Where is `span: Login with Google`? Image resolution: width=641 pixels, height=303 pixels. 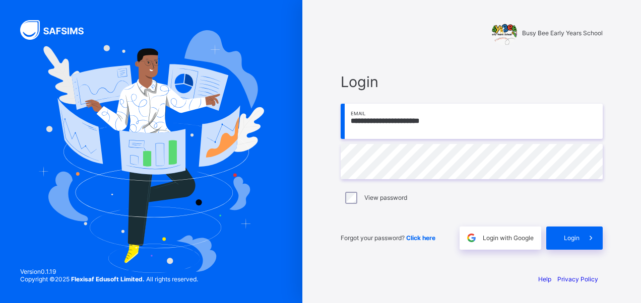
span: Login with Google is located at coordinates (508, 238).